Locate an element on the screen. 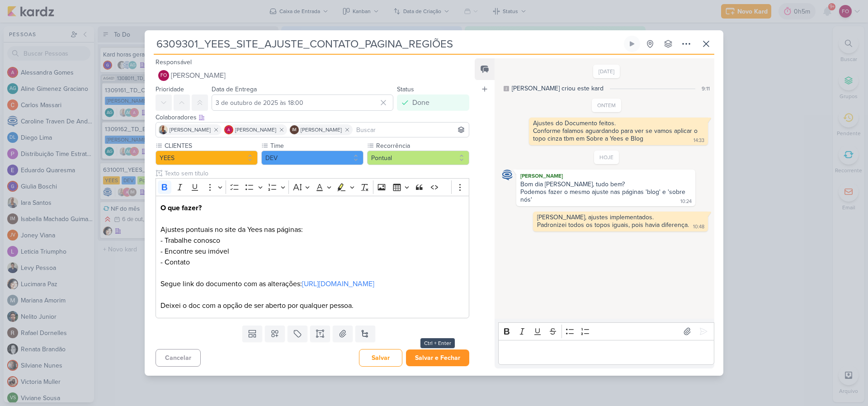  label: Time is located at coordinates (317, 145).